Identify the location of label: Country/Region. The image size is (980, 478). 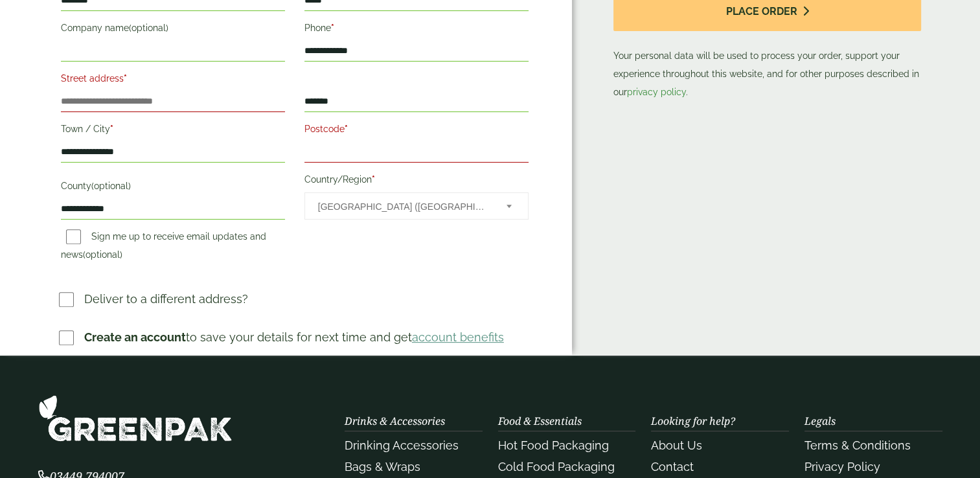
(417, 181).